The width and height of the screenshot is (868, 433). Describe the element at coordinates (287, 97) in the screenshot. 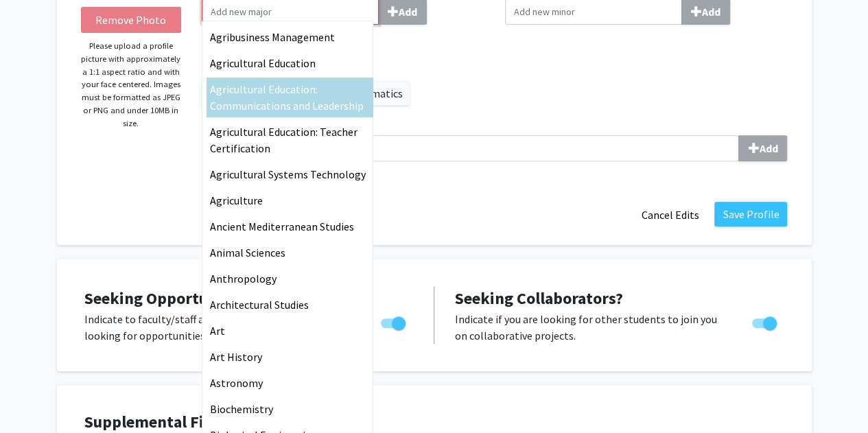

I see `span: Agricultural Education: Communications and Leadership` at that location.